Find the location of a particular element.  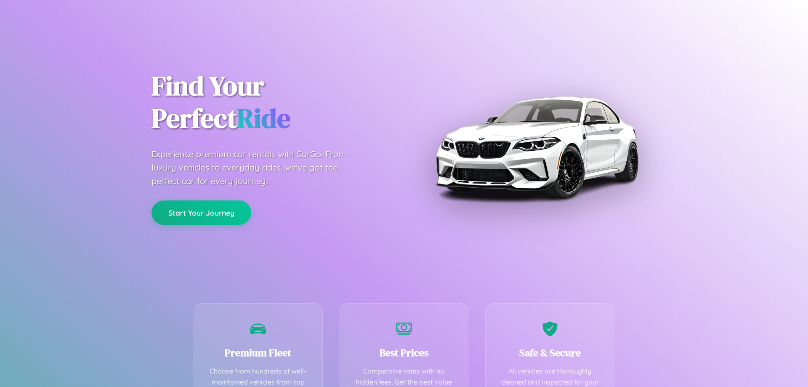

h3: Best Prices is located at coordinates (404, 352).